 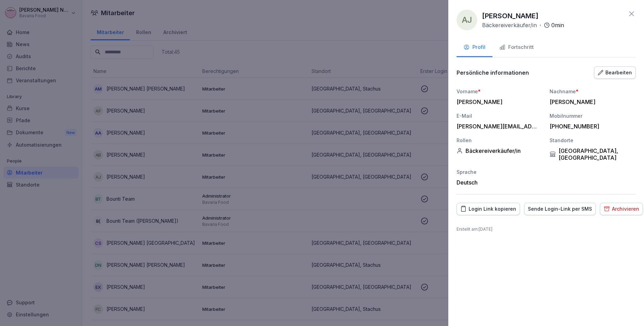 What do you see at coordinates (500, 140) in the screenshot?
I see `div: Rollen` at bounding box center [500, 140].